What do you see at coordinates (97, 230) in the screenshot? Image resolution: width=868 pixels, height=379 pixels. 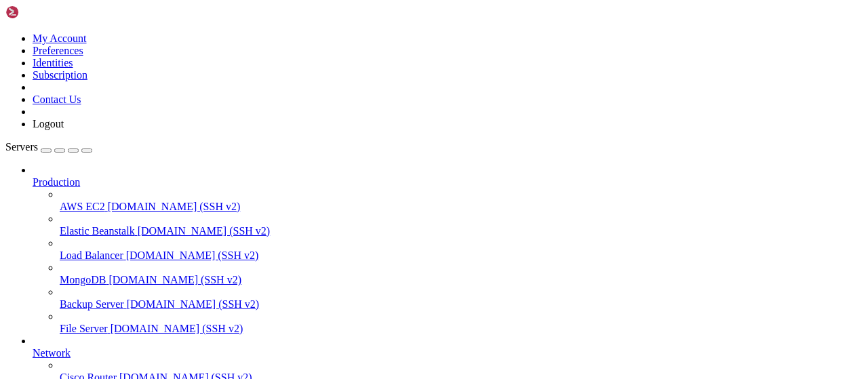 I see `span: Elastic Beanstalk` at bounding box center [97, 230].